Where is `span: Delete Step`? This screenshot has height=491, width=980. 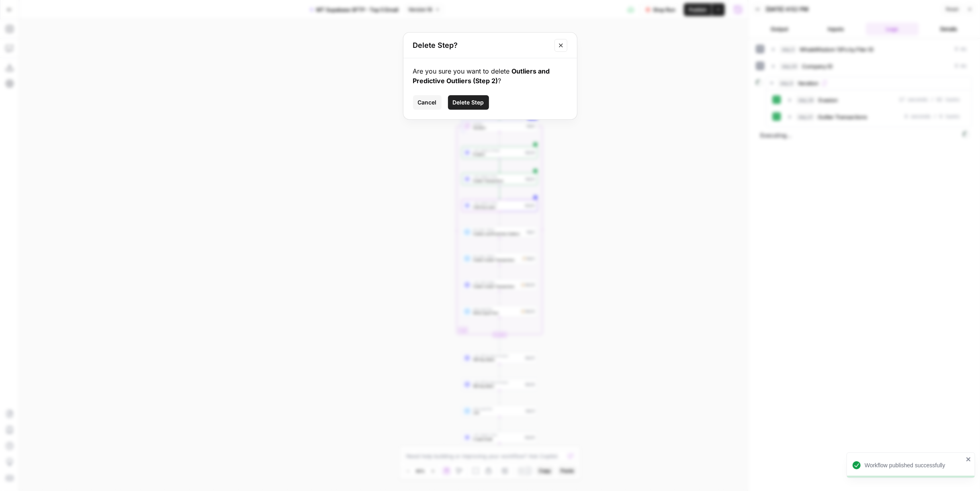
span: Delete Step is located at coordinates (469, 103).